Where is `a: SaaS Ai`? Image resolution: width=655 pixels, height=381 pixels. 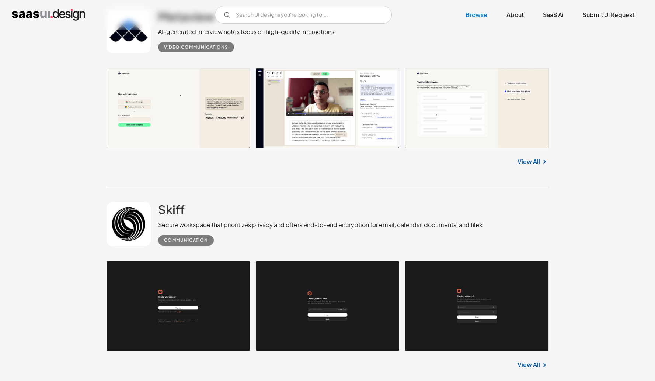 a: SaaS Ai is located at coordinates (553, 15).